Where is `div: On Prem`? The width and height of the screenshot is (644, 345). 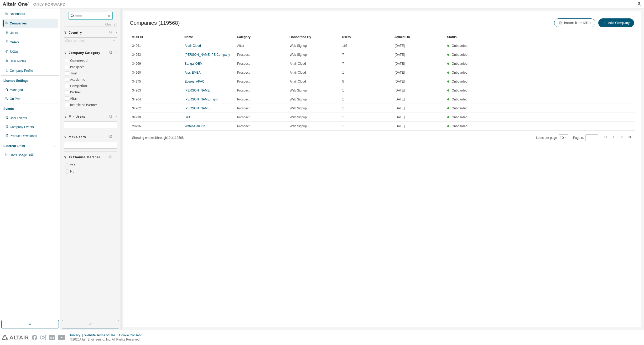
div: On Prem is located at coordinates (16, 99).